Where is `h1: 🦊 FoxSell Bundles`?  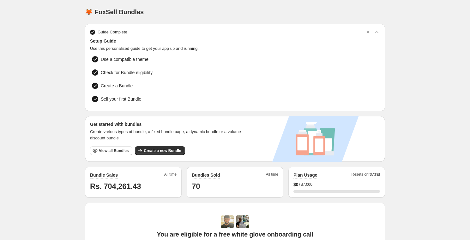 h1: 🦊 FoxSell Bundles is located at coordinates (114, 12).